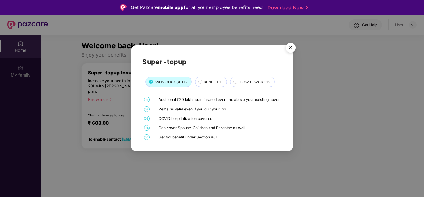 This screenshot has width=424, height=197. What do you see at coordinates (219, 137) in the screenshot?
I see `div: Get tax benefit under Section 80D` at bounding box center [219, 137].